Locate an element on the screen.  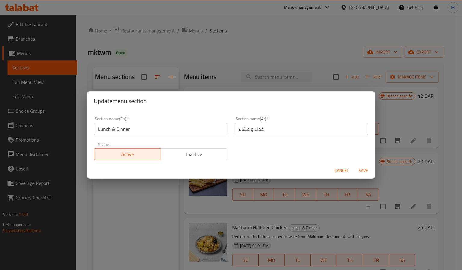
button: Save is located at coordinates (363, 171).